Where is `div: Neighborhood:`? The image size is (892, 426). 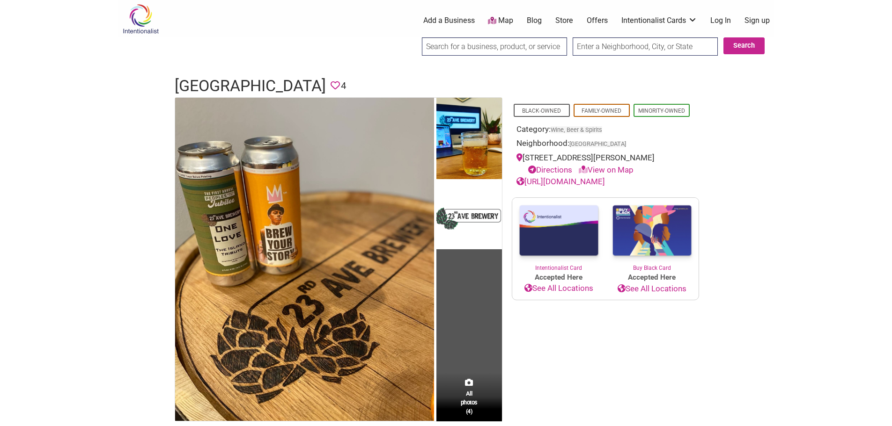 div: Neighborhood: is located at coordinates (605, 145).